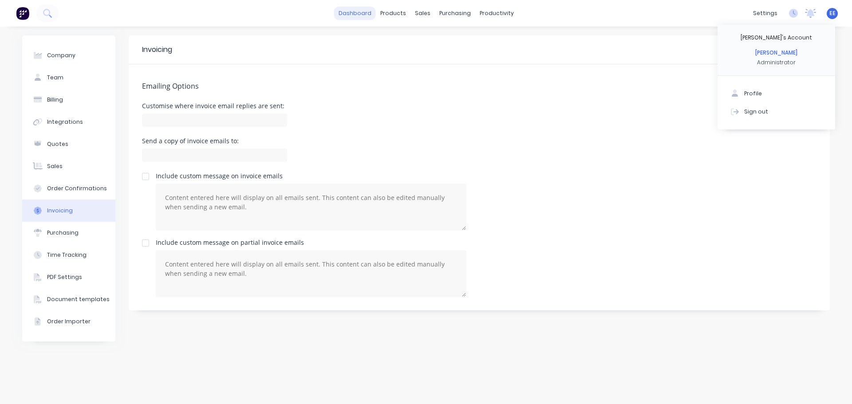  Describe the element at coordinates (311, 243) in the screenshot. I see `div: Include custom message on partial invoice emails` at that location.